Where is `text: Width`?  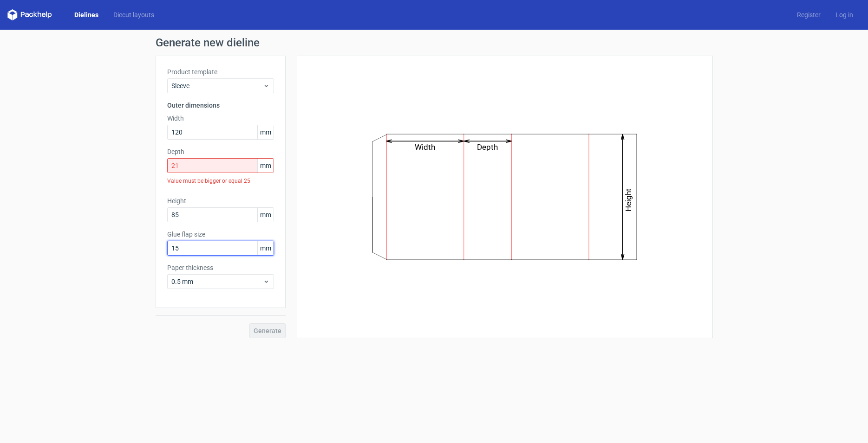
text: Width is located at coordinates (425, 147).